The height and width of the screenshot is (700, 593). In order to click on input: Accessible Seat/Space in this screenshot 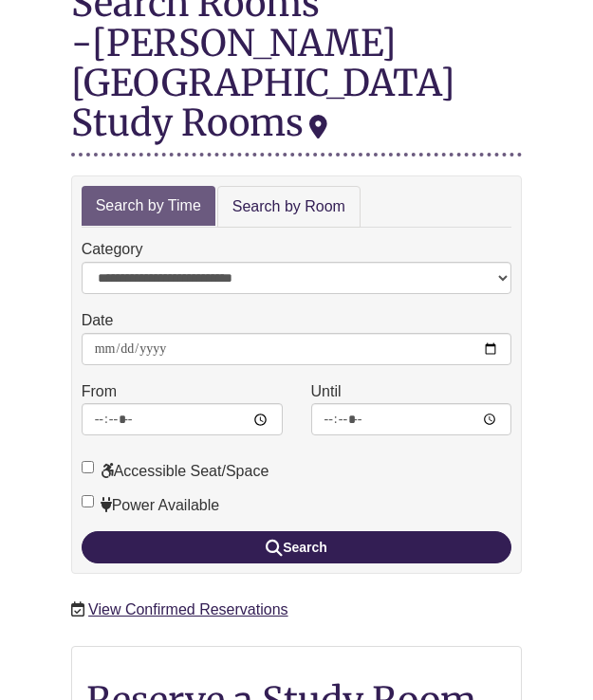, I will do `click(87, 467)`.